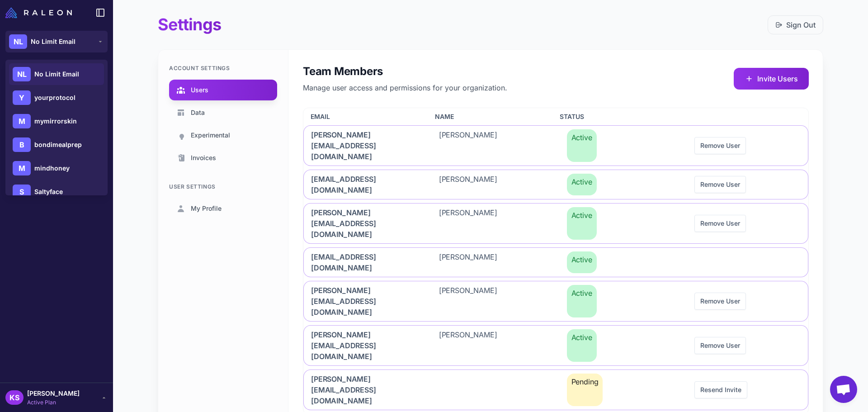 The image size is (868, 412). I want to click on a: Experimental, so click(223, 135).